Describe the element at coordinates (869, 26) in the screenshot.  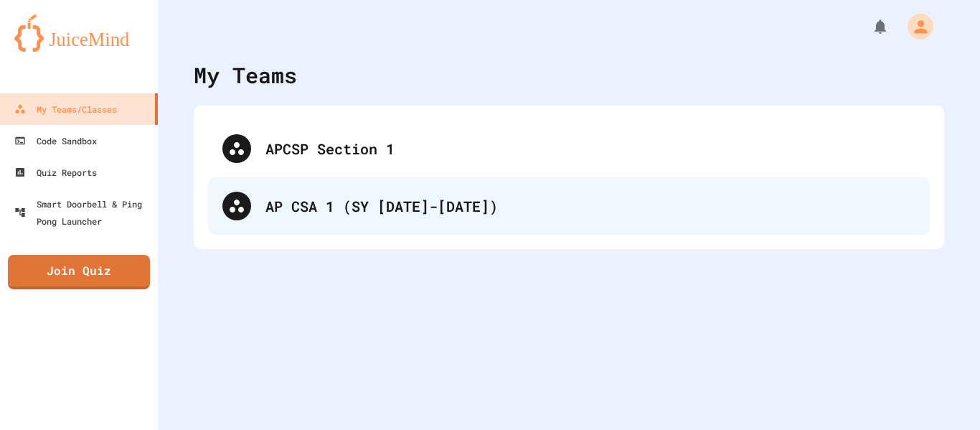
I see `div: My Notifications` at that location.